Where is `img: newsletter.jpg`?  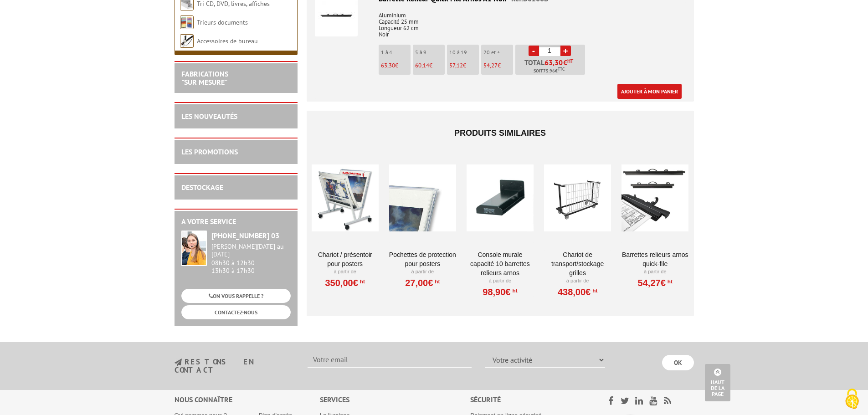
img: newsletter.jpg is located at coordinates (178, 362).